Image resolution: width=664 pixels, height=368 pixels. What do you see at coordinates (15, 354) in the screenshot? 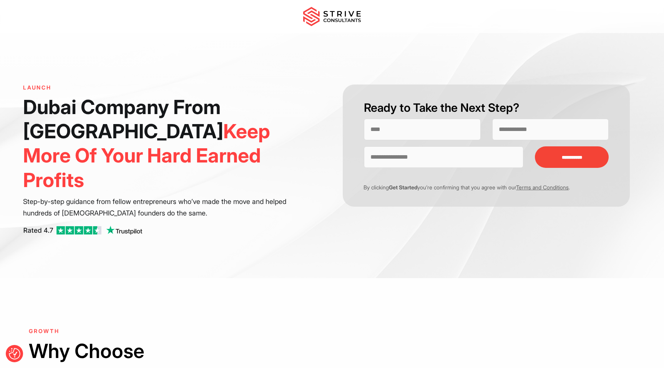
I see `img: Revisit consent button` at bounding box center [15, 354].